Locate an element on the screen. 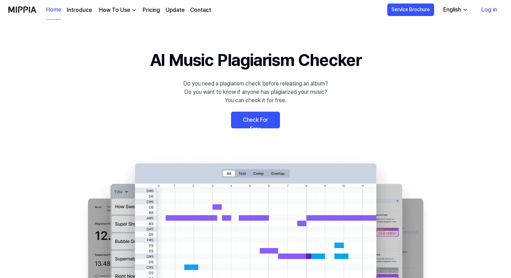 The image size is (511, 278). img: down is located at coordinates (134, 10).